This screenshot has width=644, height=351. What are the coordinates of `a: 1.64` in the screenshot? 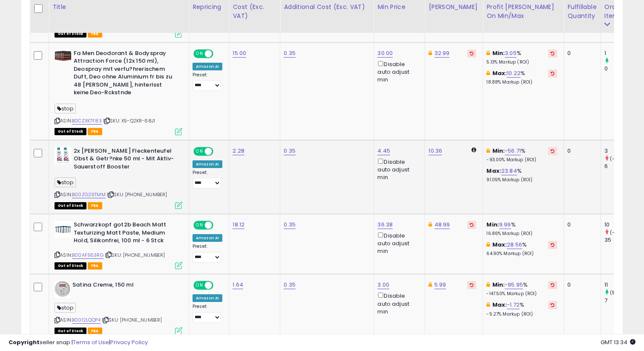 It's located at (238, 285).